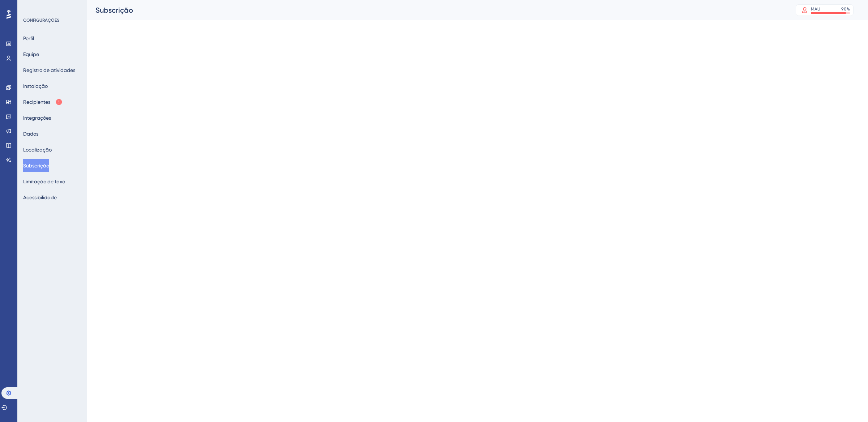  What do you see at coordinates (49, 70) in the screenshot?
I see `font: Registro de atividades` at bounding box center [49, 70].